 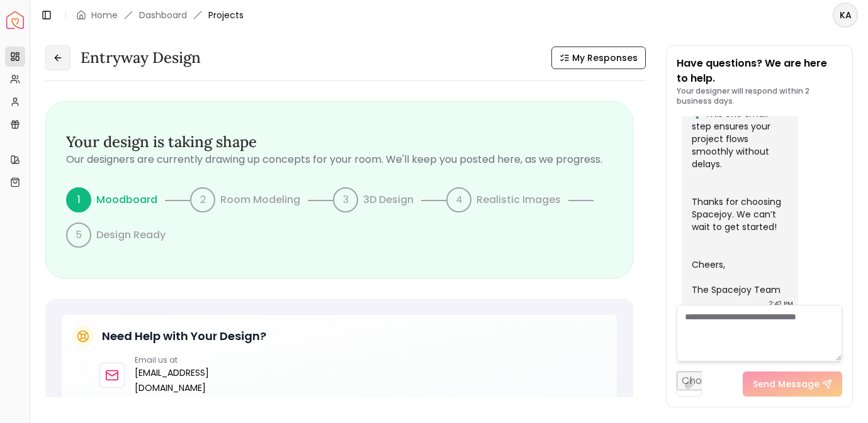 What do you see at coordinates (104, 15) in the screenshot?
I see `a: Home` at bounding box center [104, 15].